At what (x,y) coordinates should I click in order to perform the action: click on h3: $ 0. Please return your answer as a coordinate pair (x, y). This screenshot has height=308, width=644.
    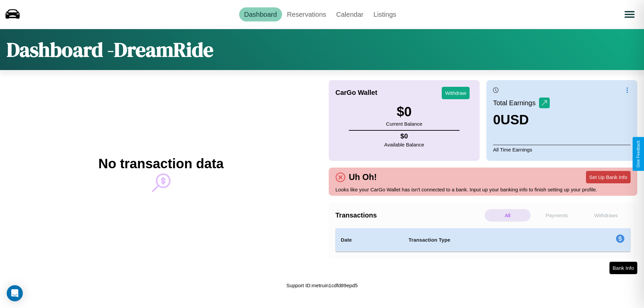
    Looking at the image, I should click on (404, 112).